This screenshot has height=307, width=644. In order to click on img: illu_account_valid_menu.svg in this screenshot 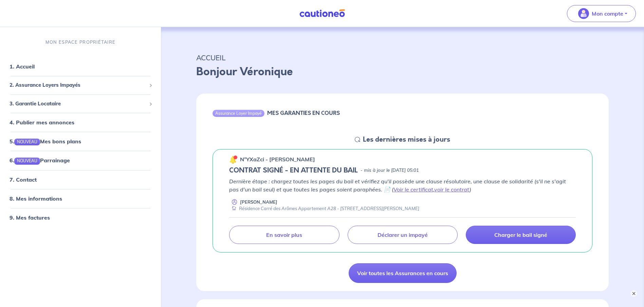, I will do `click(584, 13)`.